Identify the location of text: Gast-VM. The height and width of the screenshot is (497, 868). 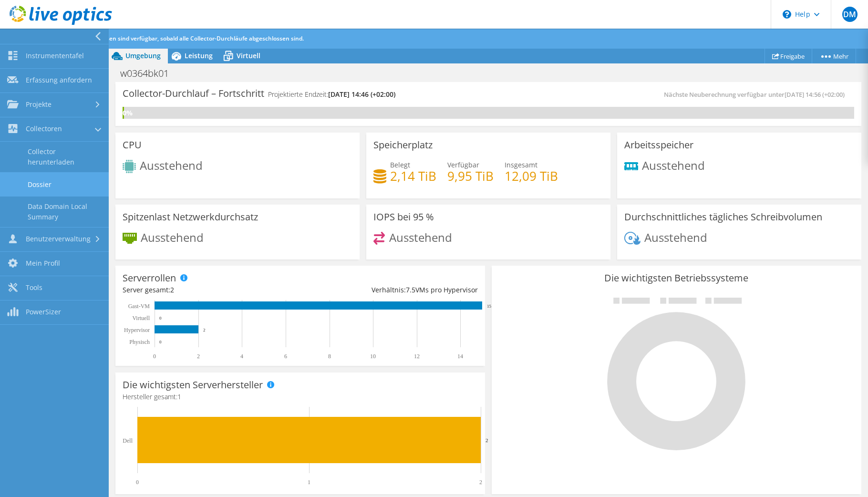
(140, 306).